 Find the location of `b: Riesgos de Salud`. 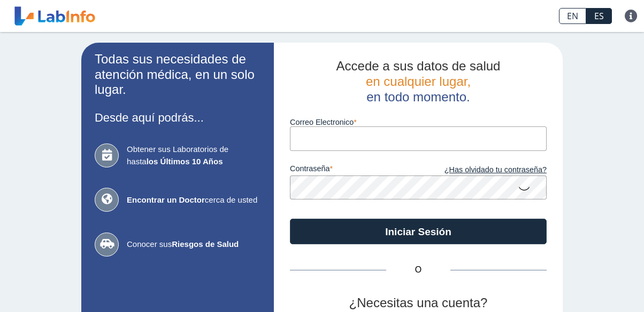

b: Riesgos de Salud is located at coordinates (205, 244).